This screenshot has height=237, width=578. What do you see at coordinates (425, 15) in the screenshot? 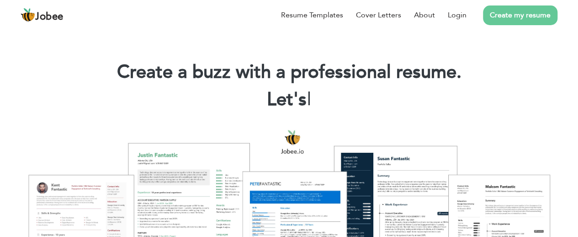
I see `a: About` at bounding box center [425, 15].